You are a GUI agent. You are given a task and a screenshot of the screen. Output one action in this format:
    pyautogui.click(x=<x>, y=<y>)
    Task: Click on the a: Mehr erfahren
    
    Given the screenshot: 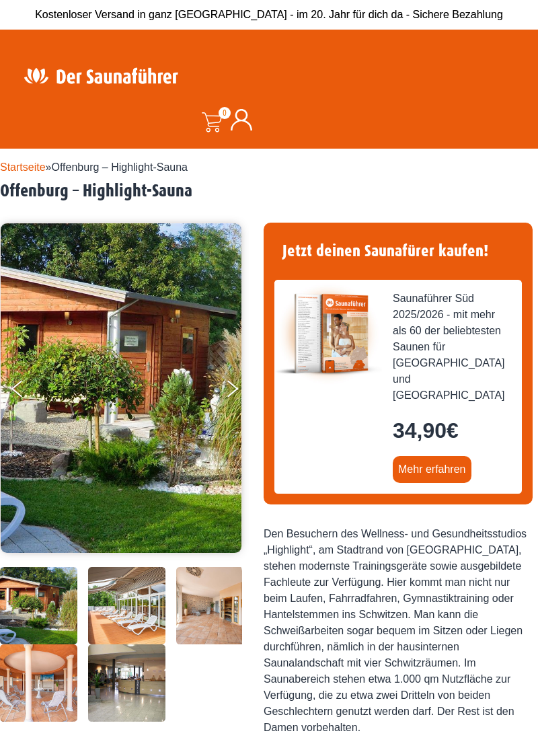 What is the action you would take?
    pyautogui.click(x=432, y=470)
    